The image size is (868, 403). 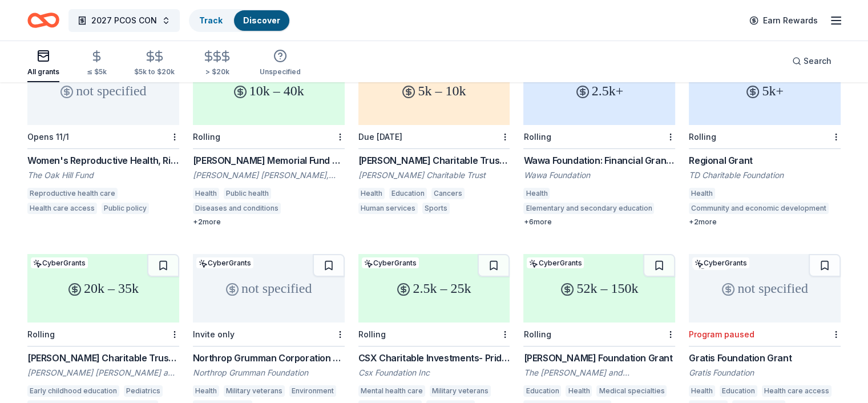 I want to click on div: Gratis Foundation, so click(x=765, y=373).